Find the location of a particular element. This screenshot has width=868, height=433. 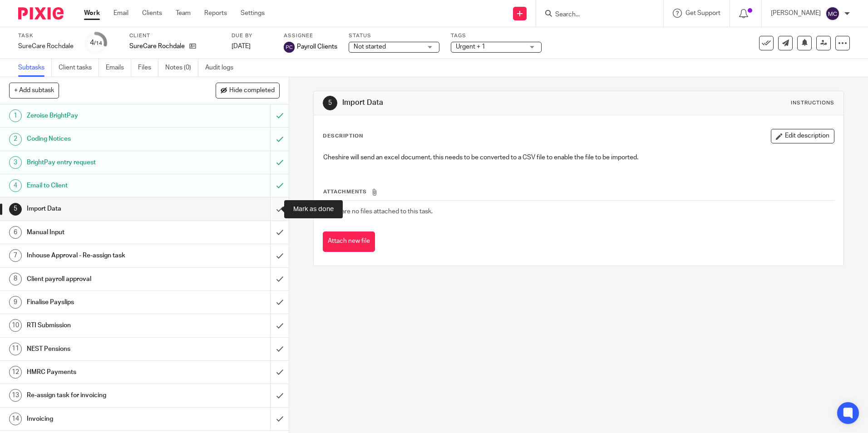

div: Instructions is located at coordinates (812, 103).